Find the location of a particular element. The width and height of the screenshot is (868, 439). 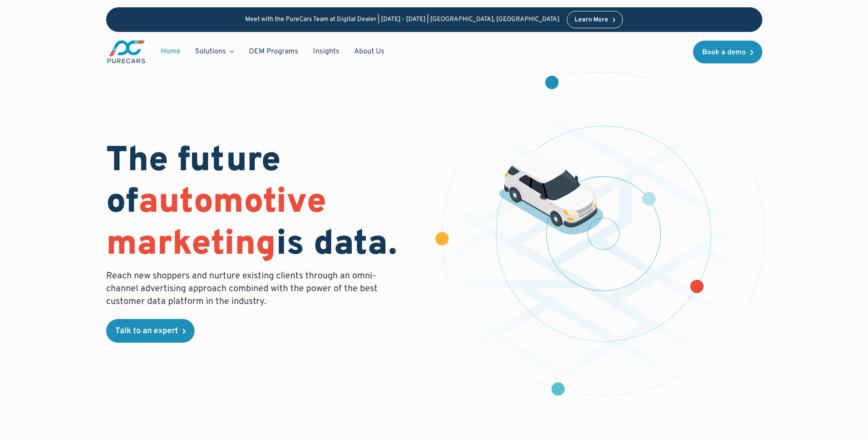

h1: The future of is data. is located at coordinates (265, 204).